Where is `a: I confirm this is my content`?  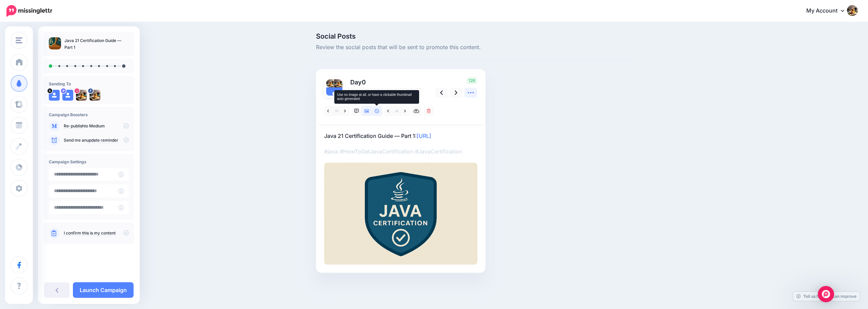 a: I confirm this is my content is located at coordinates (90, 233).